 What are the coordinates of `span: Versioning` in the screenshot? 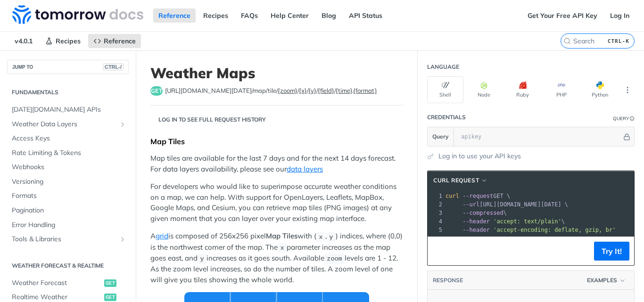 It's located at (69, 182).